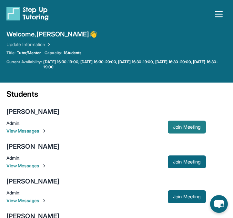  What do you see at coordinates (24, 64) in the screenshot?
I see `span: Current Availability:` at bounding box center [24, 64].